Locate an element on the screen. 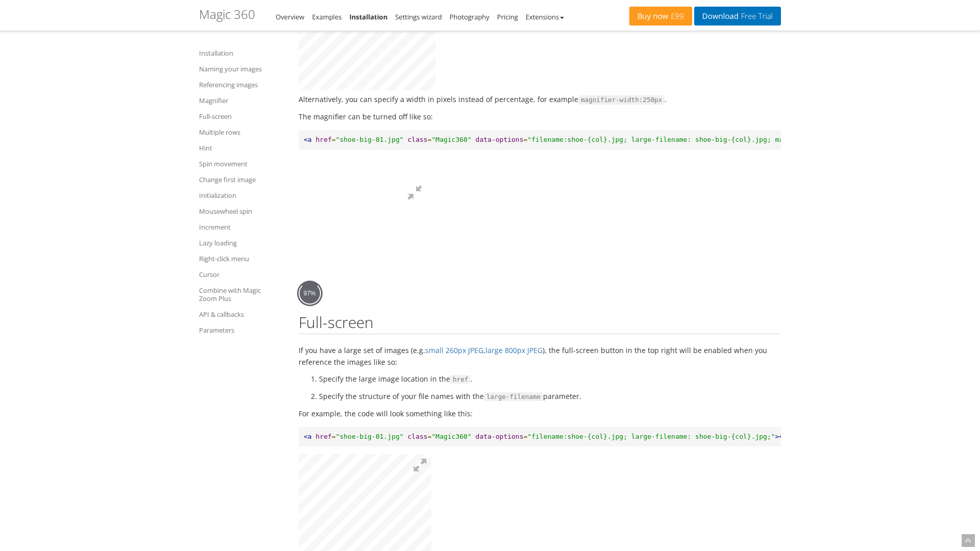 The image size is (980, 551). p: For example, the code will look something like this: is located at coordinates (540, 413).